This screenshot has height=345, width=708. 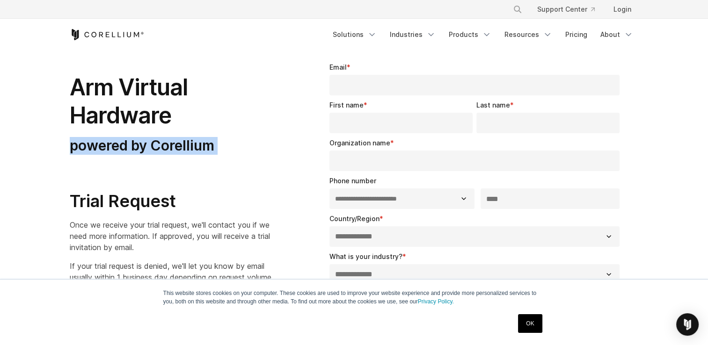 What do you see at coordinates (493, 105) in the screenshot?
I see `span: Last name` at bounding box center [493, 105].